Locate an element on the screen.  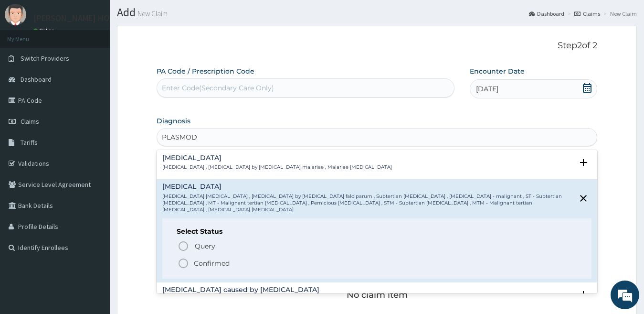
span: Tariffs is located at coordinates (29, 143).